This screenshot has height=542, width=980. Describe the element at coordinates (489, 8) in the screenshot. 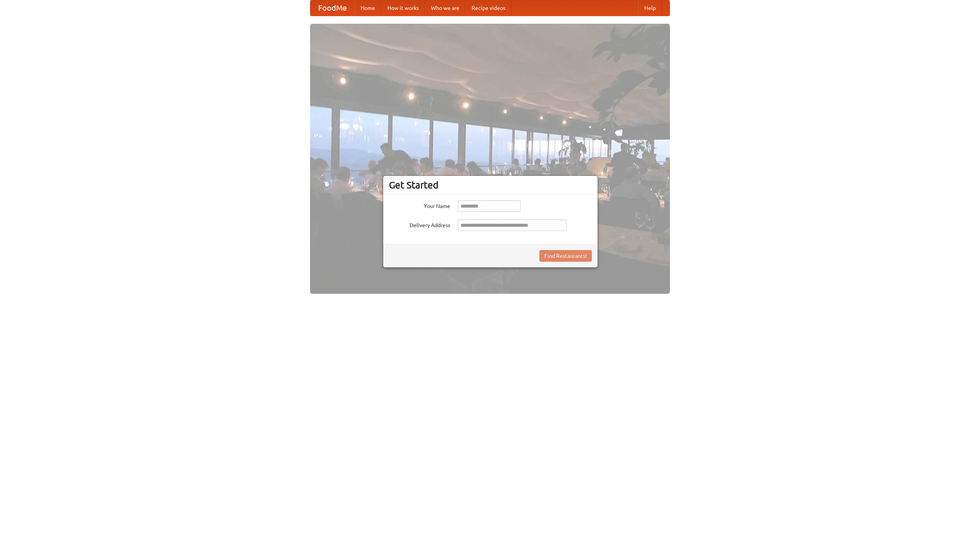

I see `a: Recipe videos` at that location.